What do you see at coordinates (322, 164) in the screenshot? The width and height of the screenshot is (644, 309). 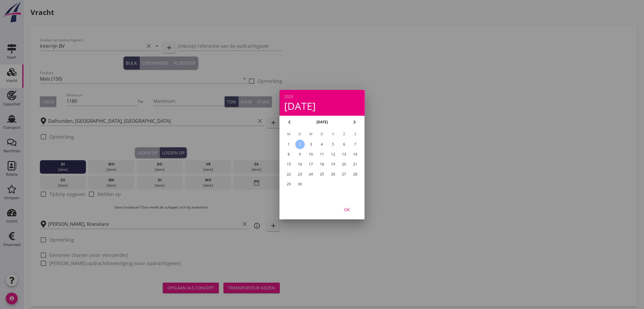 I see `div: 18` at bounding box center [322, 164].